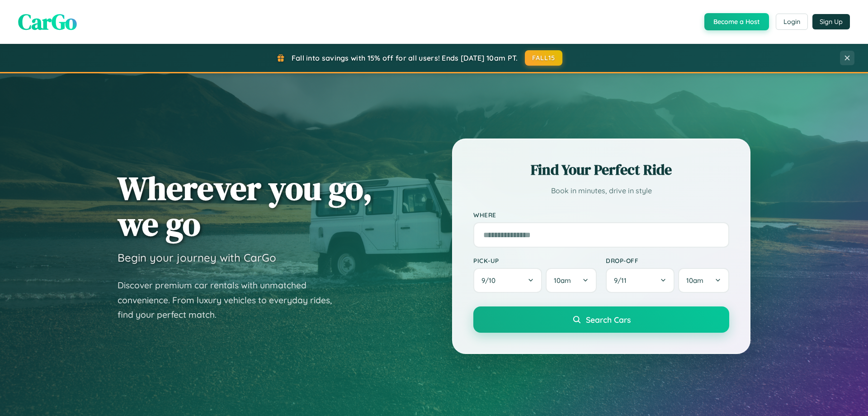 Image resolution: width=868 pixels, height=416 pixels. I want to click on button: 9/10, so click(508, 280).